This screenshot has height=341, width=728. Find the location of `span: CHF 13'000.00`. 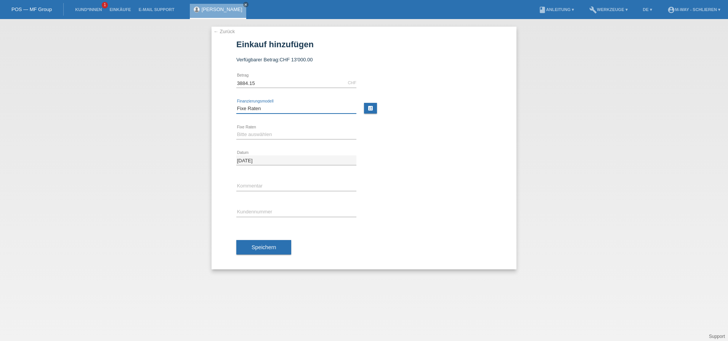

span: CHF 13'000.00 is located at coordinates (296, 59).